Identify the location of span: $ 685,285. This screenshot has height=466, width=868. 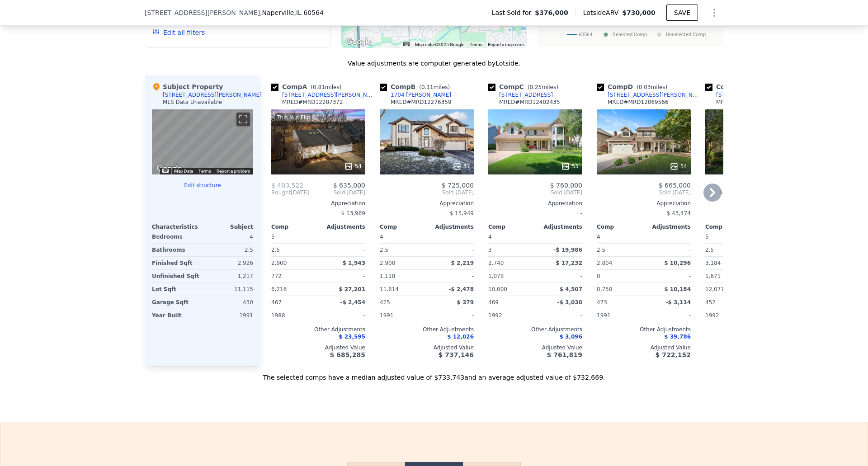
(347, 355).